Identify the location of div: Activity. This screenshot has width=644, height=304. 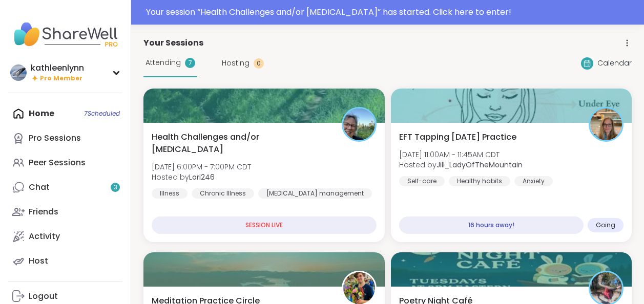
(44, 236).